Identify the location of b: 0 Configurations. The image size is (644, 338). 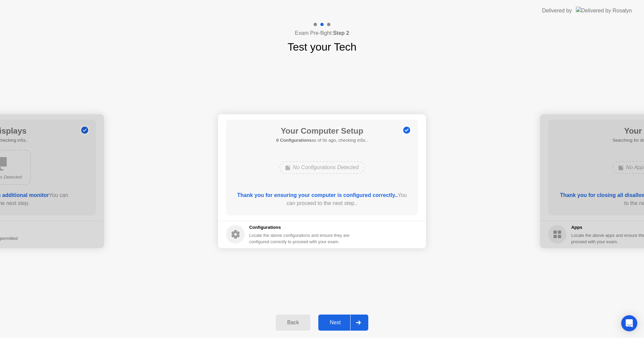
(294, 140).